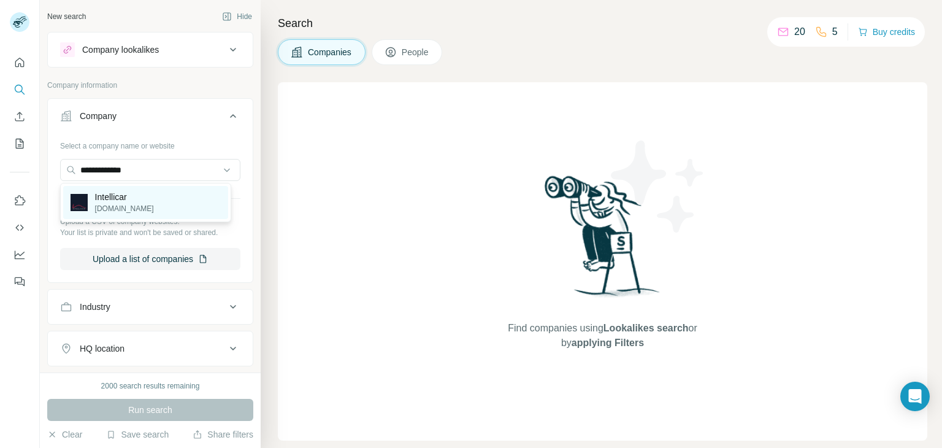 Image resolution: width=942 pixels, height=448 pixels. I want to click on span: Find companies using or by, so click(602, 335).